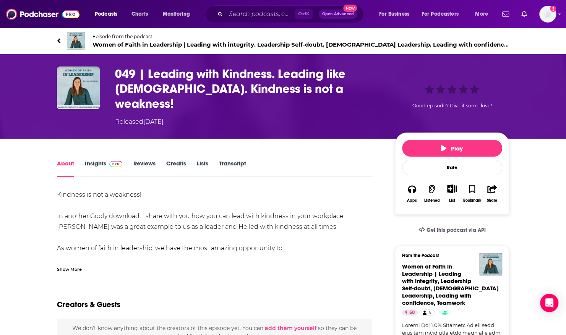  I want to click on a: Reviews, so click(144, 168).